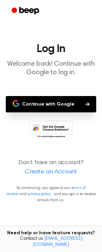 The width and height of the screenshot is (102, 252). What do you see at coordinates (51, 242) in the screenshot?
I see `span: Contact us` at bounding box center [51, 242].